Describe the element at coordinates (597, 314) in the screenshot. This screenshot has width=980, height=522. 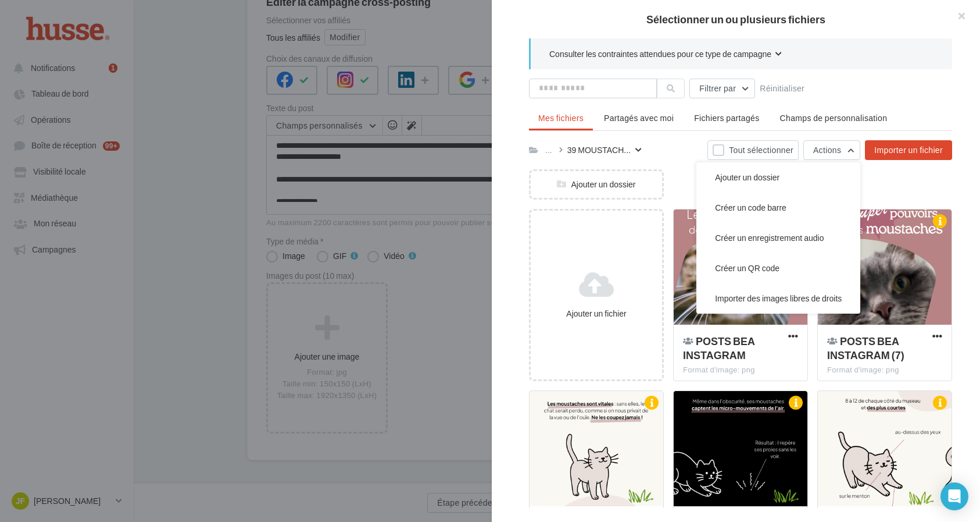
I see `div: Ajouter un fichier` at that location.